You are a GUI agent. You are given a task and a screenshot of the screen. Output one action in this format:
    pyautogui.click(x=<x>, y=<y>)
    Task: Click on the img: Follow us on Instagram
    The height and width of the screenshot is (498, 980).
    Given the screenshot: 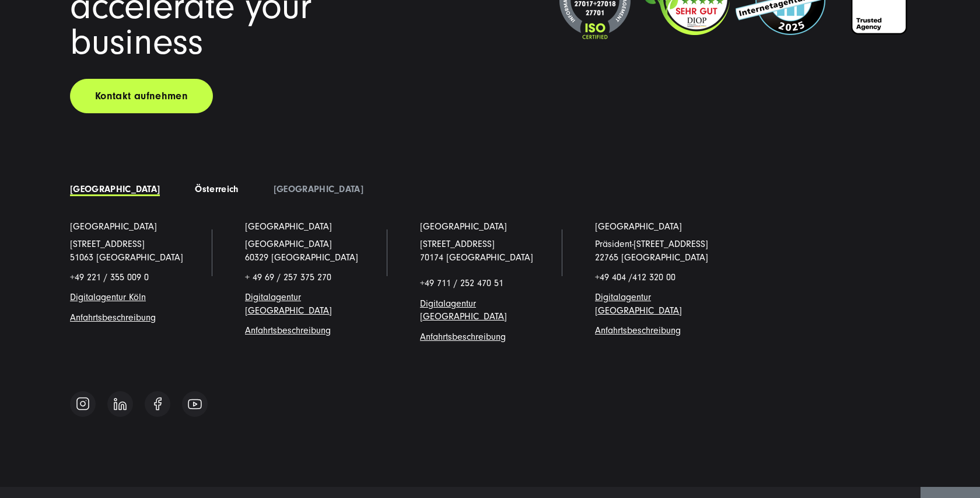 What is the action you would take?
    pyautogui.click(x=82, y=403)
    